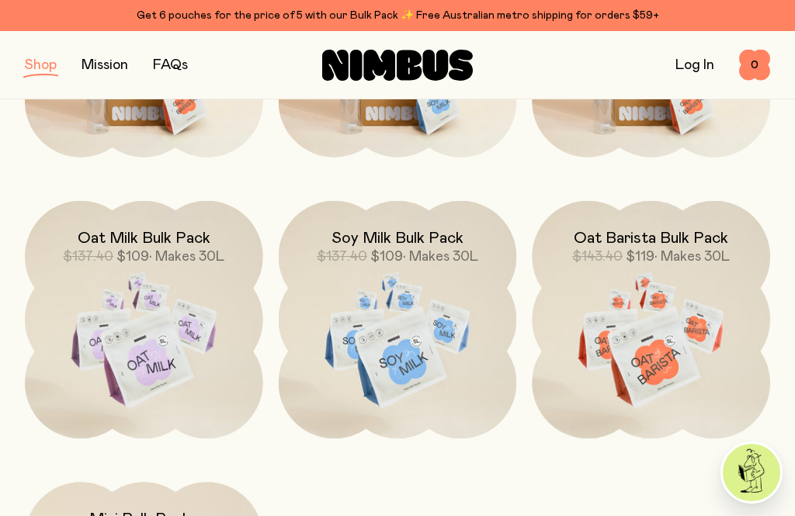 The image size is (795, 516). I want to click on img: agent, so click(752, 473).